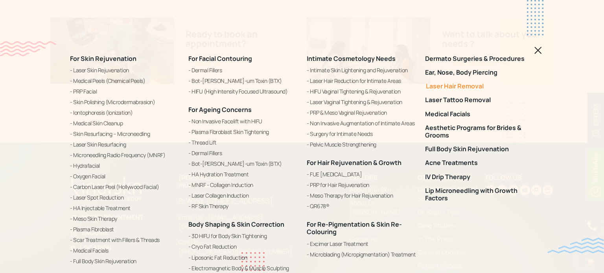  Describe the element at coordinates (103, 59) in the screenshot. I see `a: For Skin Rejuvenation` at that location.